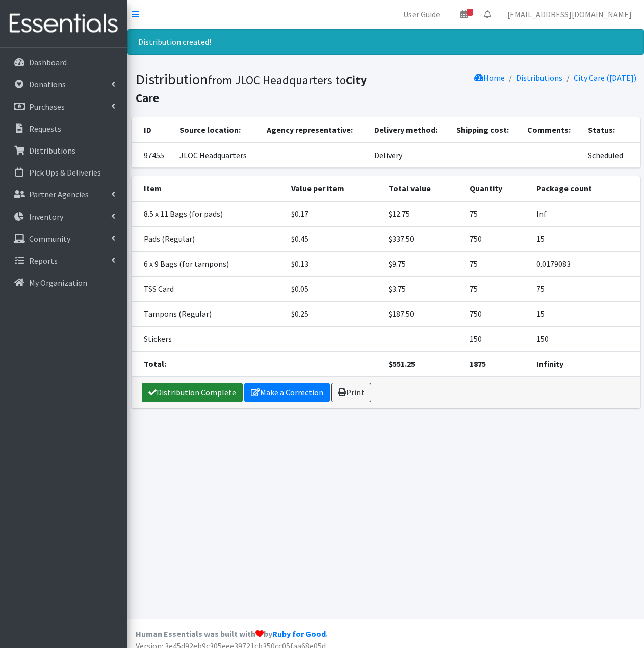  I want to click on th: Delivery method:, so click(409, 130).